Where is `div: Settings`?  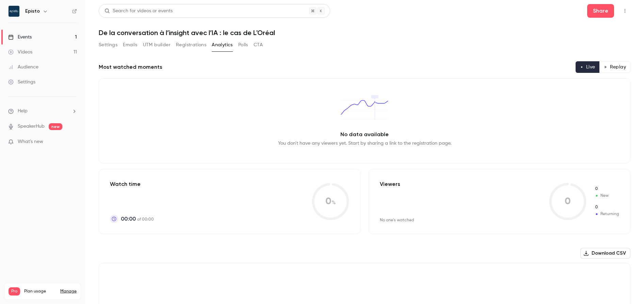 div: Settings is located at coordinates (22, 82).